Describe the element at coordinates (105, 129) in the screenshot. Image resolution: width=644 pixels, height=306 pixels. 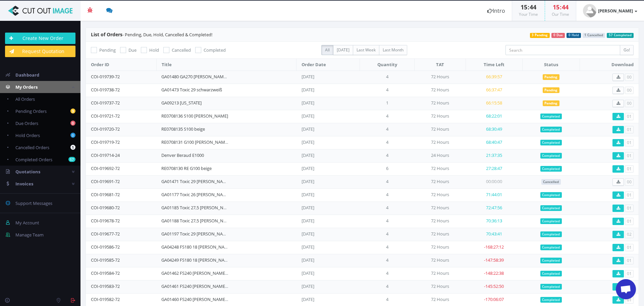
I see `a: COI-019720-72` at that location.